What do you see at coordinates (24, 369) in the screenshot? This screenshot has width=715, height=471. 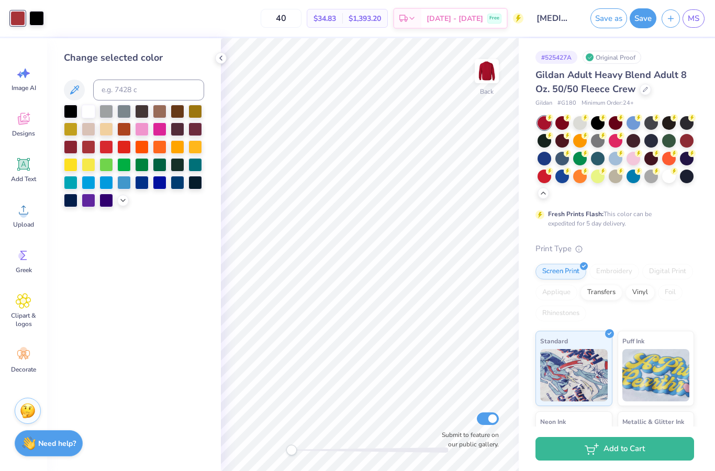 I see `span: Decorate` at bounding box center [24, 369].